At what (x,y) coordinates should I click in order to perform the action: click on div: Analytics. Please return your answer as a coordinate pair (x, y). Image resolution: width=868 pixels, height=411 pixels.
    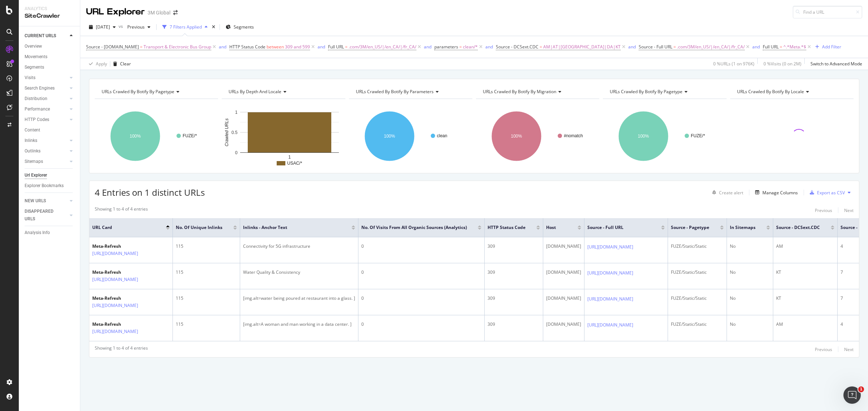
    Looking at the image, I should click on (49, 9).